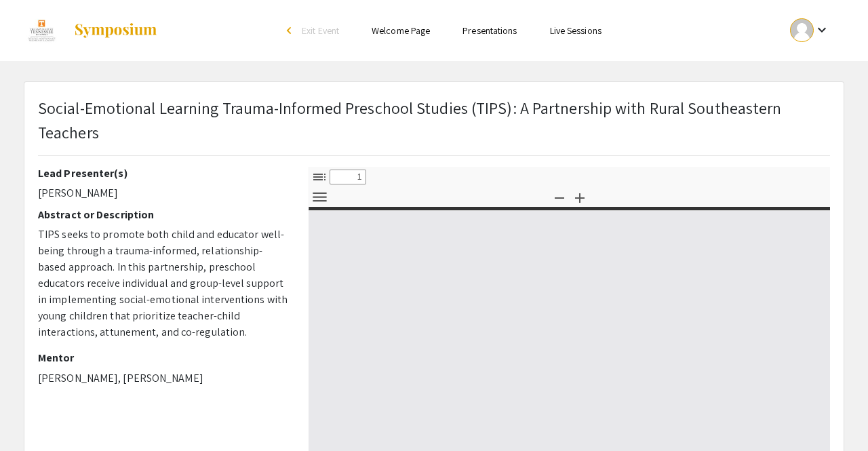 This screenshot has width=868, height=451. I want to click on p: Social-Emotional Learning Trauma-Informed Preschool Studies (TIPS): A Partnership with Rural Sout..., so click(434, 120).